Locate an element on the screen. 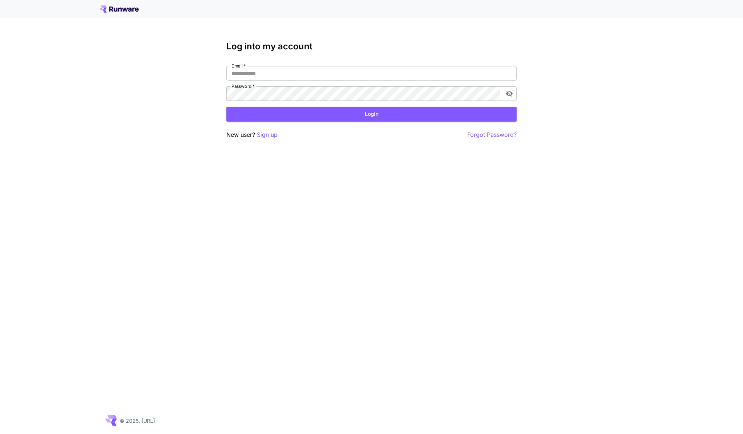  button: toggle password visibility is located at coordinates (509, 94).